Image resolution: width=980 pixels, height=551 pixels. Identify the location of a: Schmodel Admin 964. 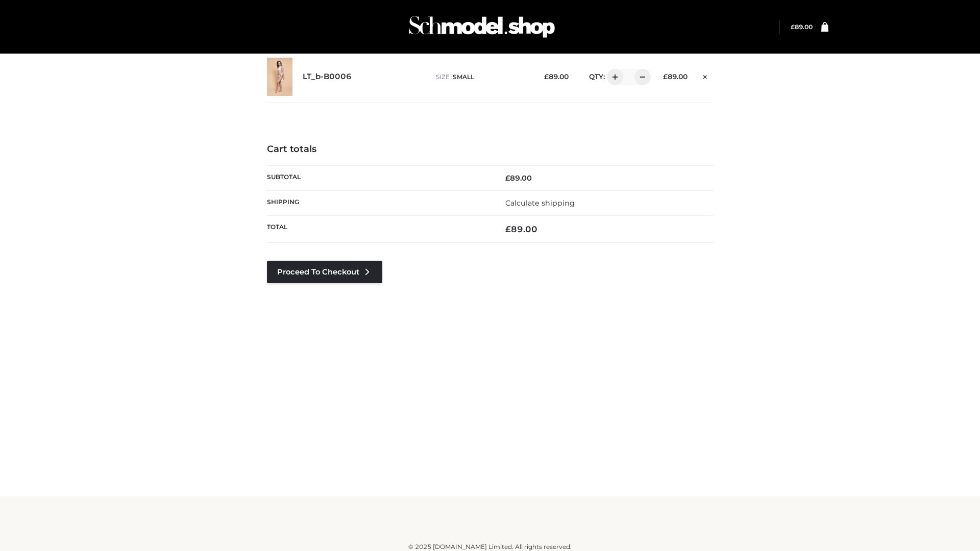
(482, 26).